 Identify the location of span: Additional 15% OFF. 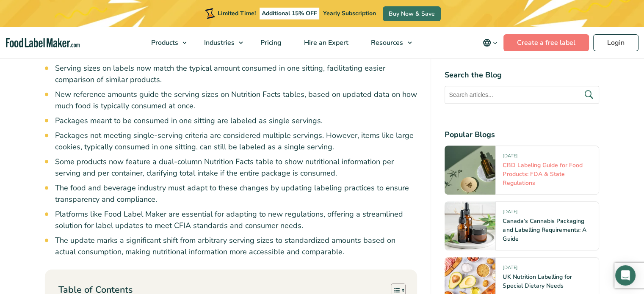
(289, 14).